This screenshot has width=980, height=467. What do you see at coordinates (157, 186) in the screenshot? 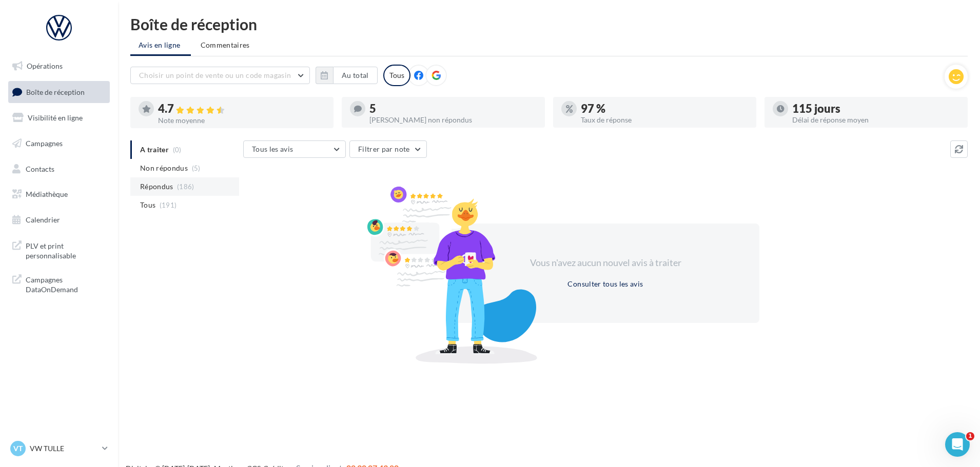
I see `span: Répondus` at bounding box center [157, 186].